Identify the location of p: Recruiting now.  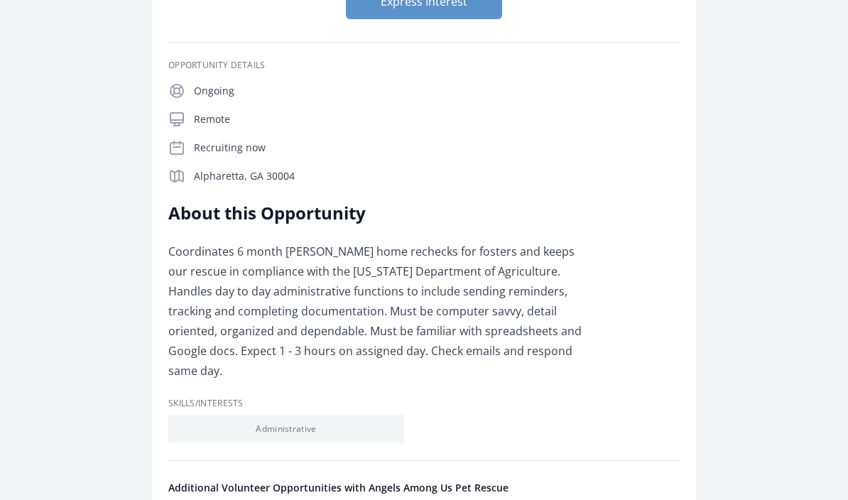
(437, 148).